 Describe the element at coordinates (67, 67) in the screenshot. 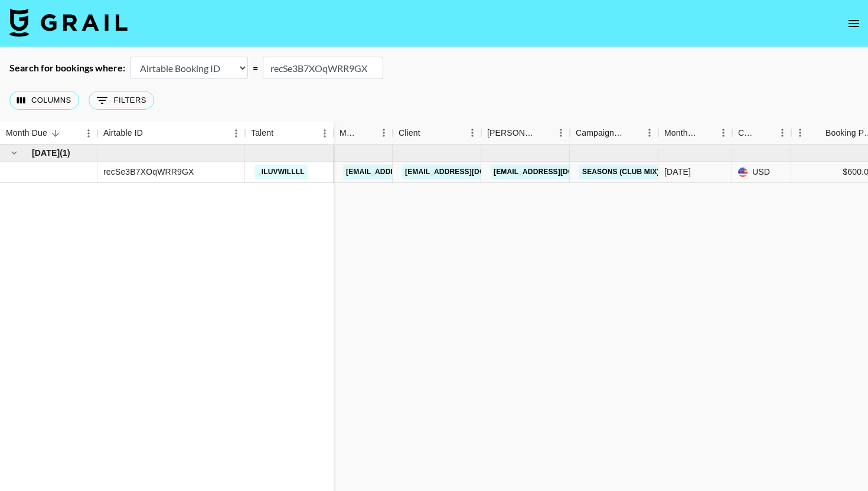

I see `div: Search for bookings where:` at that location.